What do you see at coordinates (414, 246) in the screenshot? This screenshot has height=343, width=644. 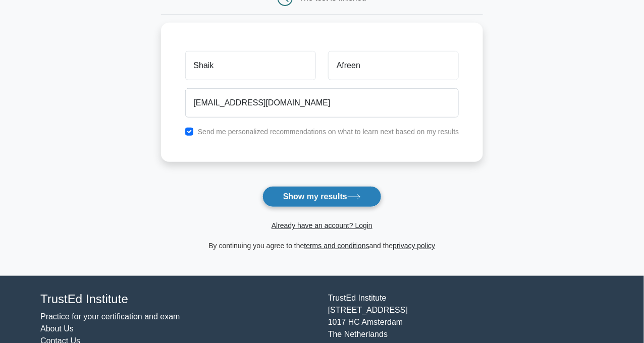 I see `a: privacy policy` at bounding box center [414, 246].